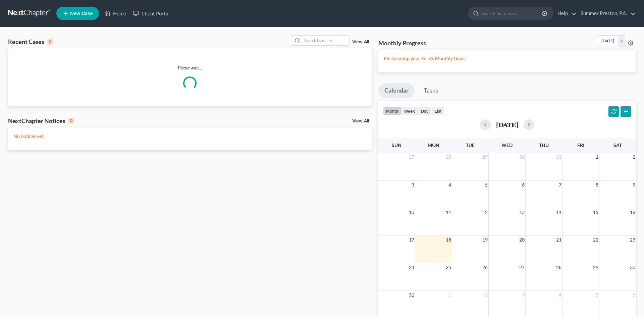 The height and width of the screenshot is (317, 644). I want to click on span: Mon, so click(433, 145).